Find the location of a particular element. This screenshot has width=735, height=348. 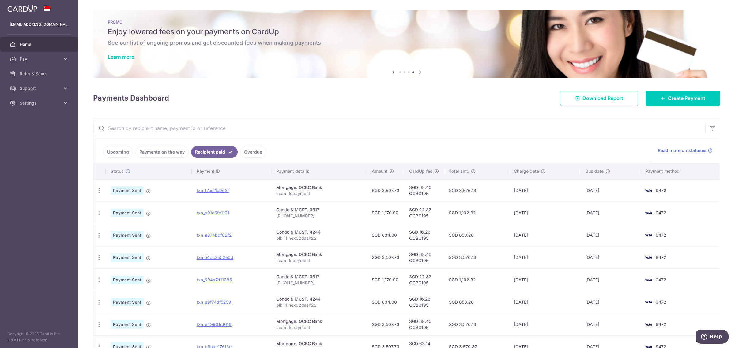

span: Pay is located at coordinates (40, 59).